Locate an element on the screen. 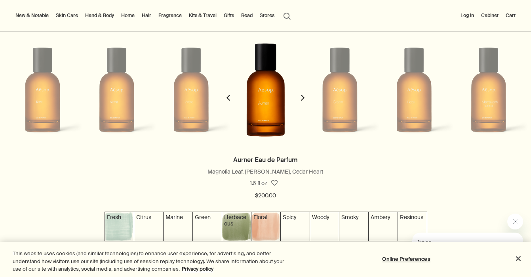 The height and width of the screenshot is (277, 531). button: Stores is located at coordinates (267, 15).